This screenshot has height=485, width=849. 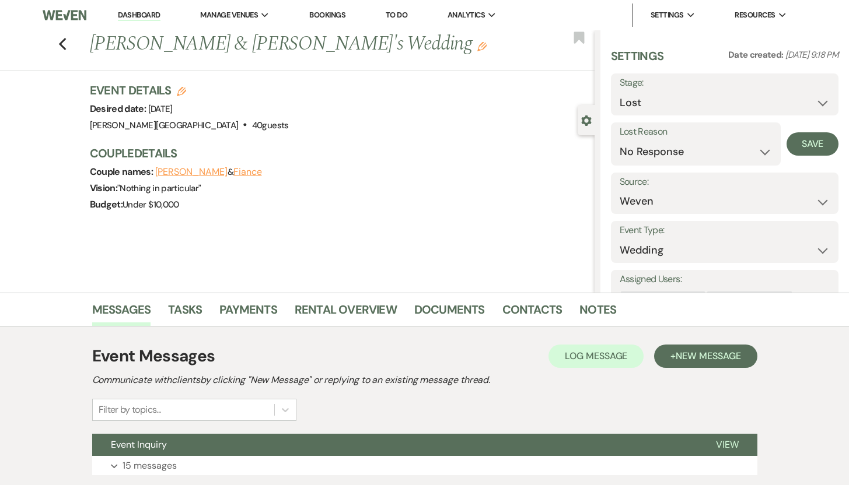 I want to click on button: 15 messages, so click(x=425, y=466).